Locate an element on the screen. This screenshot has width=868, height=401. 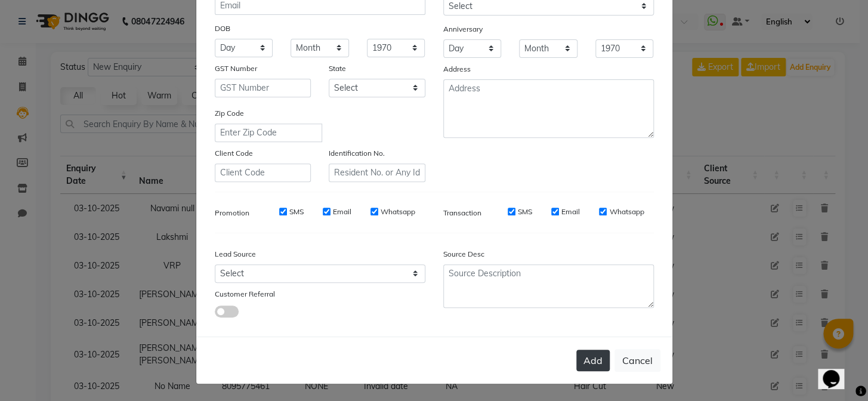
label: Transaction is located at coordinates (462, 213).